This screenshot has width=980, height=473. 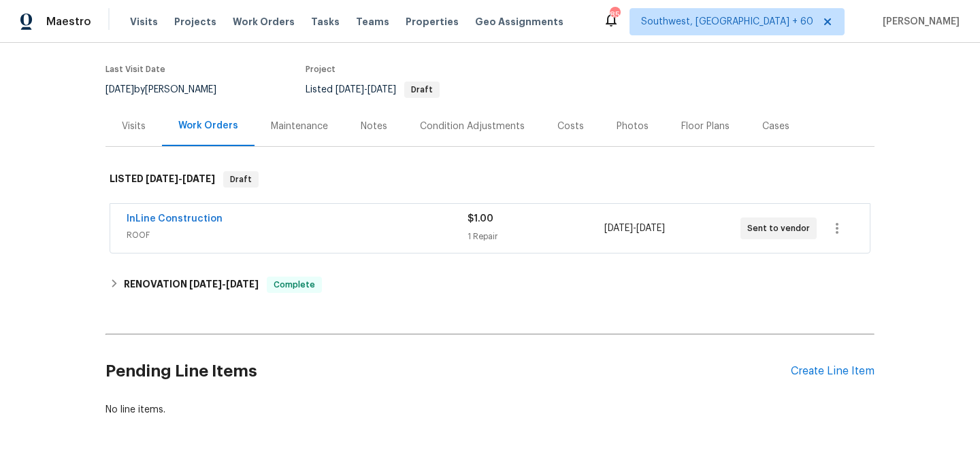 What do you see at coordinates (174, 219) in the screenshot?
I see `a: InLine Construction` at bounding box center [174, 219].